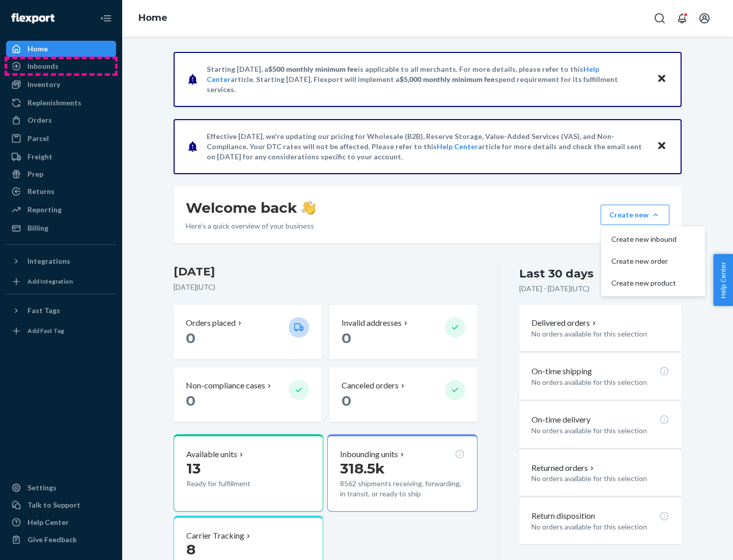 This screenshot has width=733, height=560. I want to click on div: Orders, so click(40, 120).